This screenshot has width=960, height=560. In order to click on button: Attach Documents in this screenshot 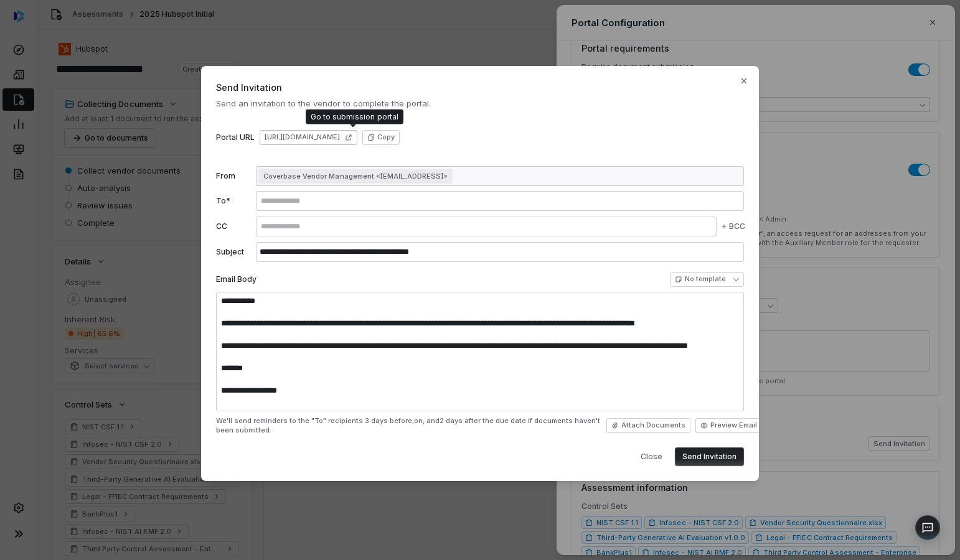, I will do `click(648, 426)`.